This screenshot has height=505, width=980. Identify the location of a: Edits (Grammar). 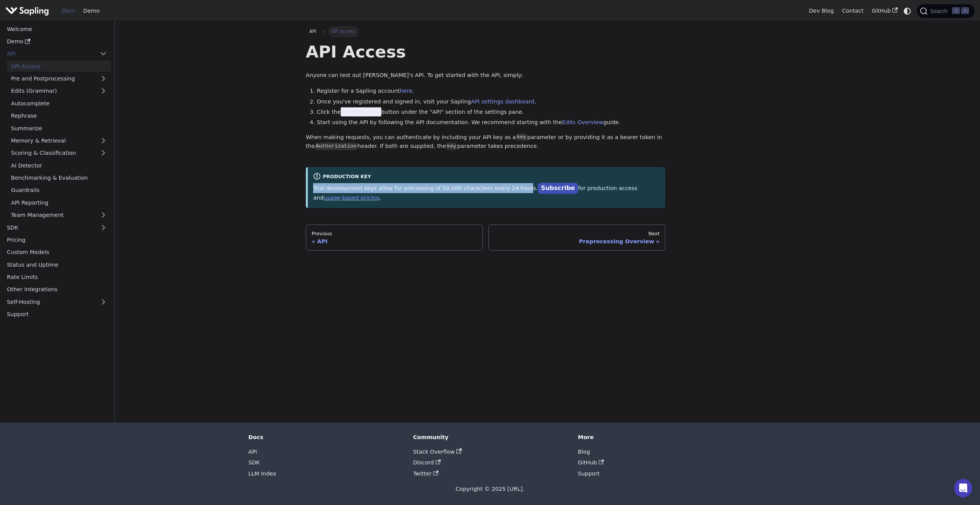
(59, 91).